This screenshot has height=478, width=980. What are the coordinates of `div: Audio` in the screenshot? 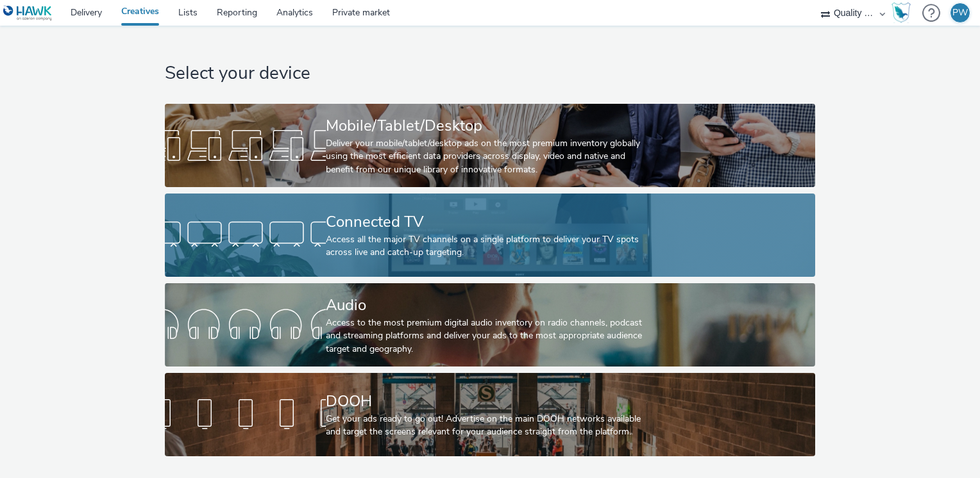 It's located at (487, 305).